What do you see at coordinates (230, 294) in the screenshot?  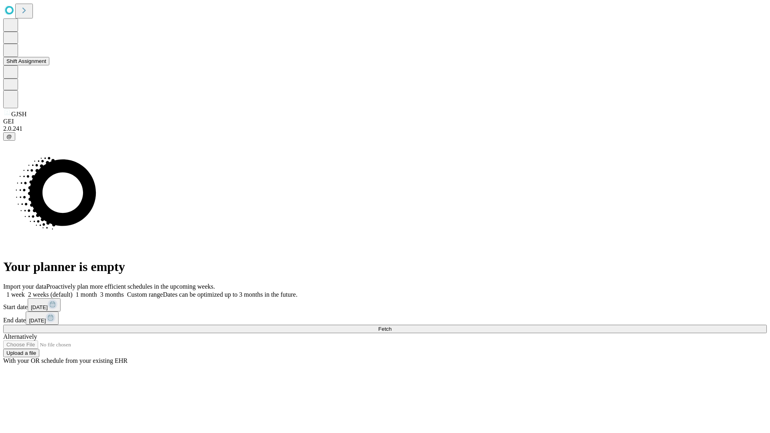 I see `span: Dates can be optimized up to 3 months in the future.` at bounding box center [230, 294].